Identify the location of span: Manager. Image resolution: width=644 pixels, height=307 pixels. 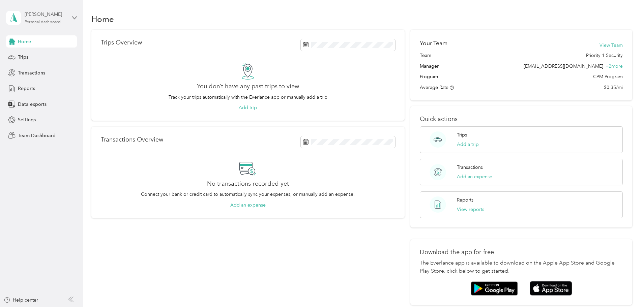
(429, 66).